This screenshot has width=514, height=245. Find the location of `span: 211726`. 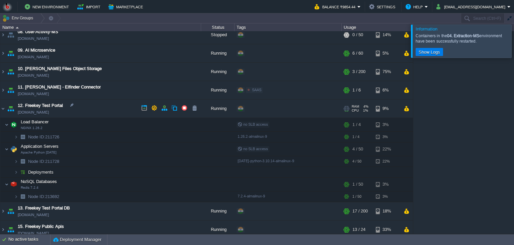

span: 211726 is located at coordinates (44, 136).